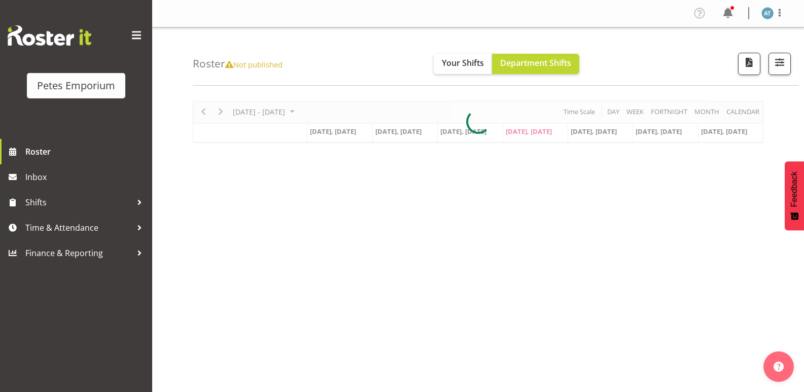 The height and width of the screenshot is (392, 804). I want to click on img: alex-micheal-taniwha5364.jpg, so click(768, 13).